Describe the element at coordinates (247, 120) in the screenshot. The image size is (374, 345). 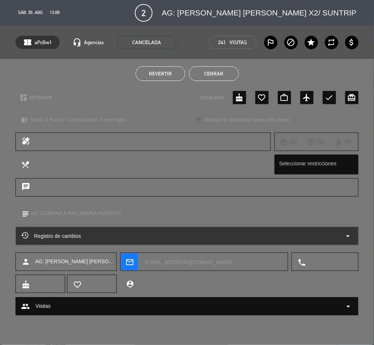
I see `span: Bebida no disponible para este menú` at that location.